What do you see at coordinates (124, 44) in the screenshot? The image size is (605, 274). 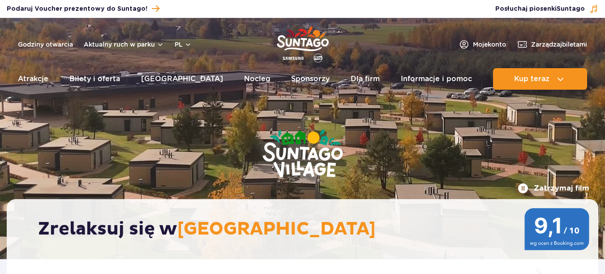 I see `button: Aktualny ruch w parku` at bounding box center [124, 44].